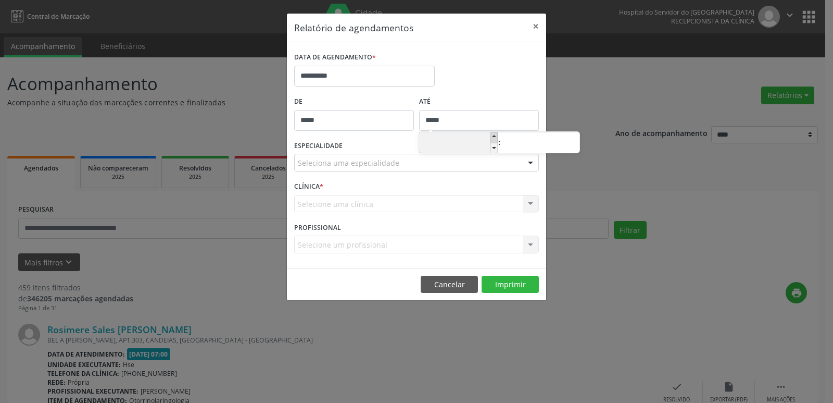 The width and height of the screenshot is (833, 403). Describe the element at coordinates (354, 28) in the screenshot. I see `h5: Relatório de agendamentos` at that location.